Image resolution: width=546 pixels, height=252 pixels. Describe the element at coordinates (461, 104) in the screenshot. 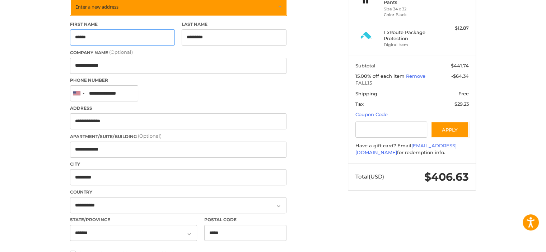

I see `span: $29.23` at that location.